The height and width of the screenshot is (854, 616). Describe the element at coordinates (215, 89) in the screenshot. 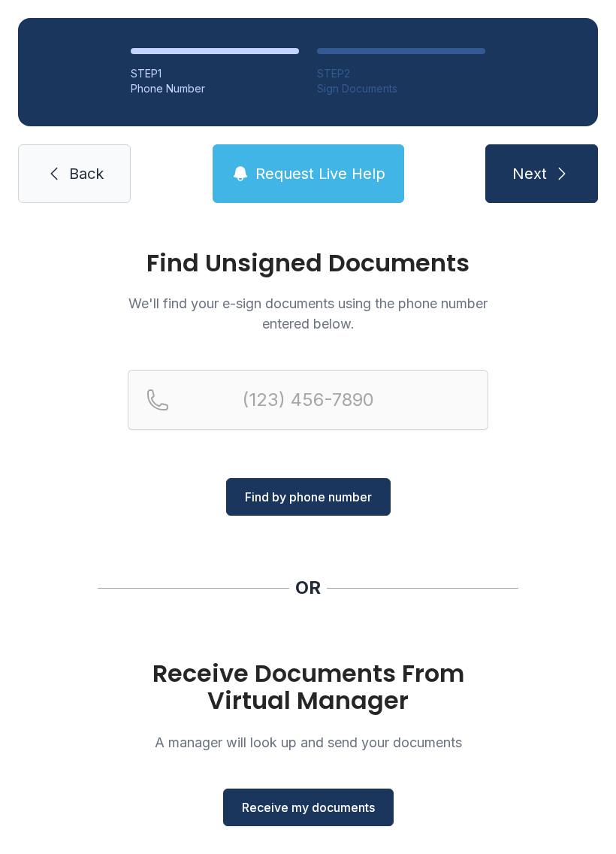

I see `div: Phone Number` at that location.